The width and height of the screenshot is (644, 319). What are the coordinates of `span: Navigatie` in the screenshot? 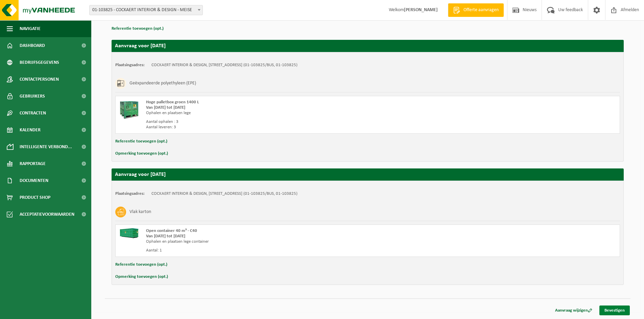 It's located at (30, 28).